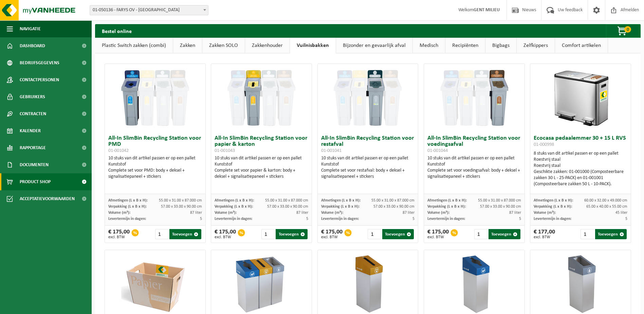  I want to click on span: Gebruikers, so click(32, 97).